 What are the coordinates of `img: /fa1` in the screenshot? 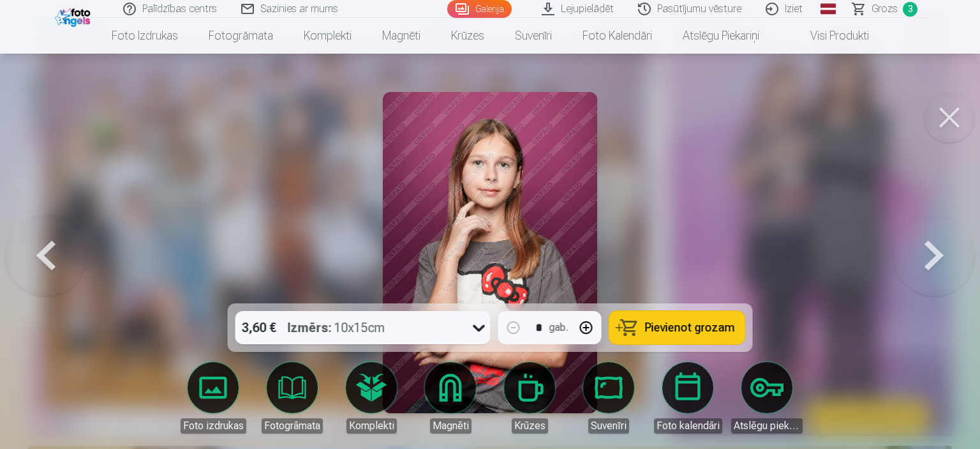 It's located at (74, 16).